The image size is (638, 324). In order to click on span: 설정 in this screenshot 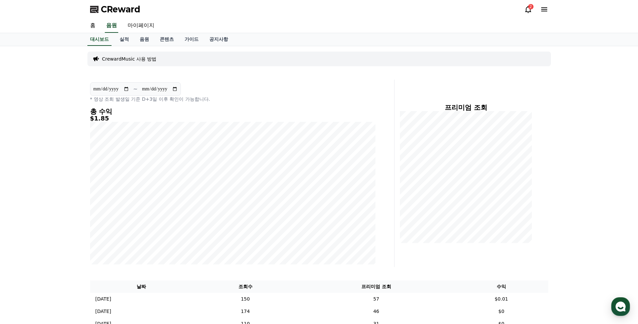, I will do `click(108, 225)`.